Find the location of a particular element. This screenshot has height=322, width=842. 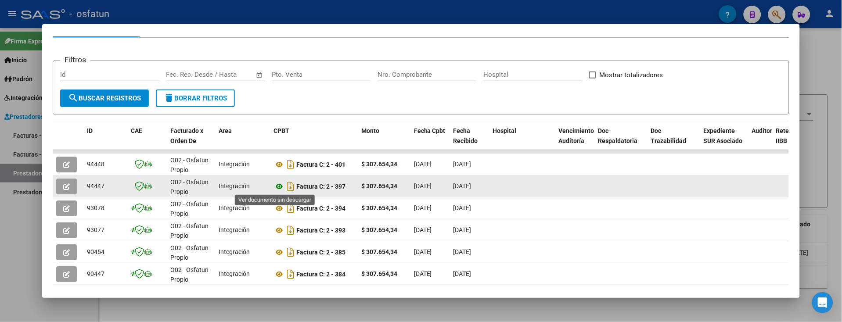

strong: Factura C: 2 - 393 is located at coordinates (321, 230).